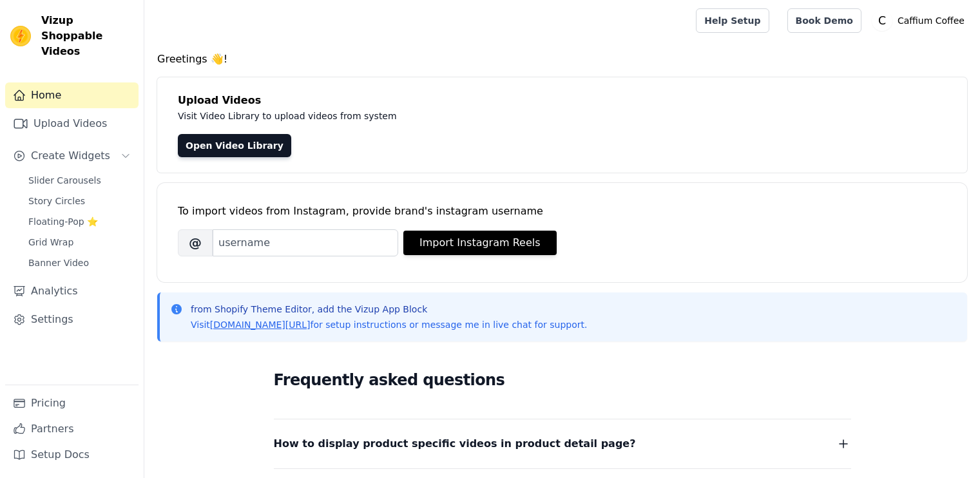  Describe the element at coordinates (732, 20) in the screenshot. I see `a: Help Setup` at that location.